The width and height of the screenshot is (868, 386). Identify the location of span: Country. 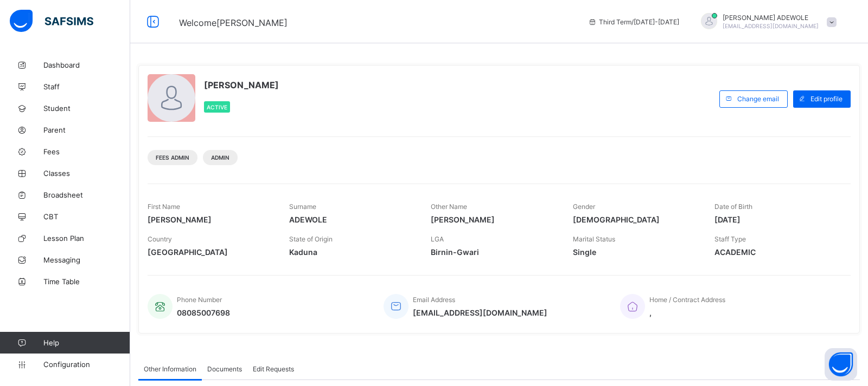
(160, 239).